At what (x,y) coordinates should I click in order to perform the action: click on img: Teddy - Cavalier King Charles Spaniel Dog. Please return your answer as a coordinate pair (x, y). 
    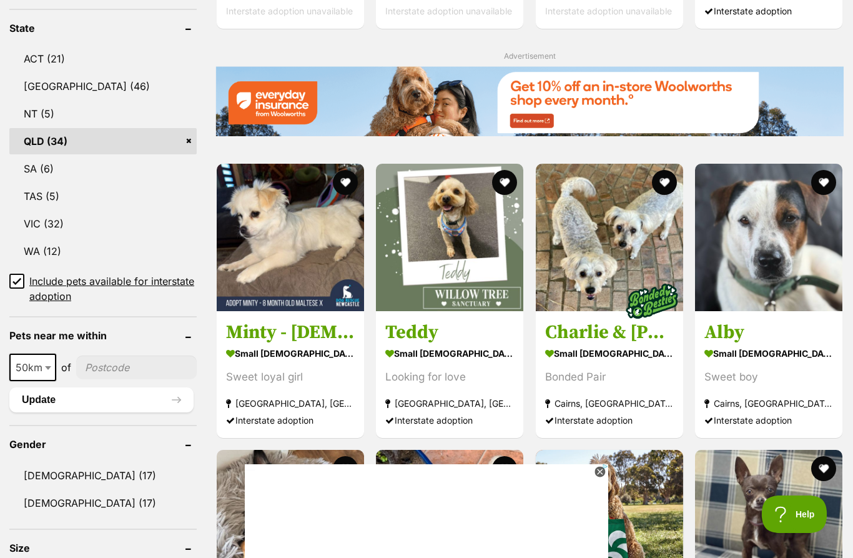
    Looking at the image, I should click on (450, 237).